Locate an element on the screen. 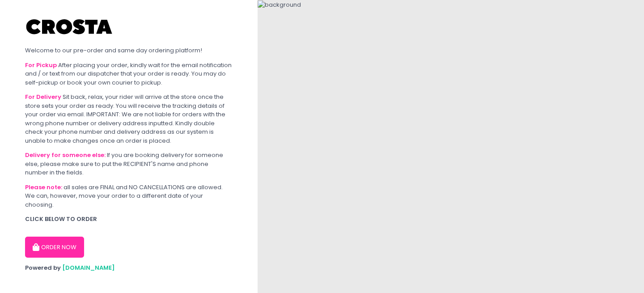  div: all sales are FINAL and NO CANCELLATIONS are allowed. We can, however, move your order to a diffe... is located at coordinates (128, 196).